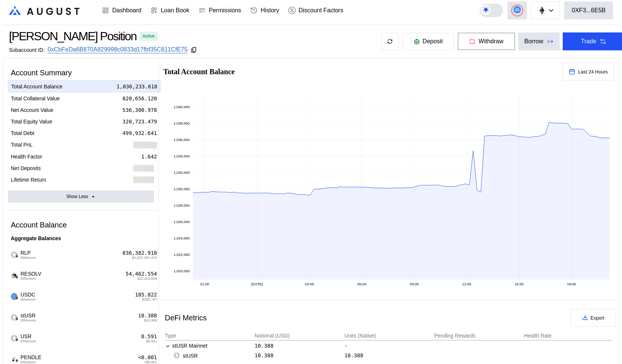  What do you see at coordinates (270, 10) in the screenshot?
I see `div: History` at bounding box center [270, 10].